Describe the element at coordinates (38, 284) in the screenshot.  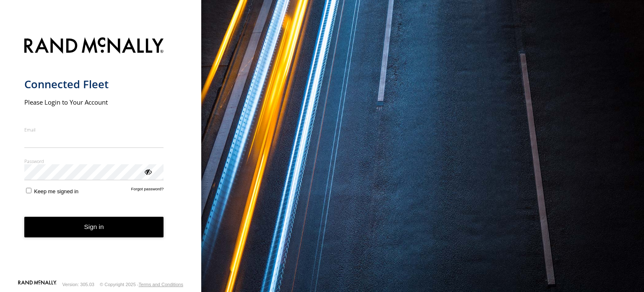
I see `a: Visit our Website` at that location.